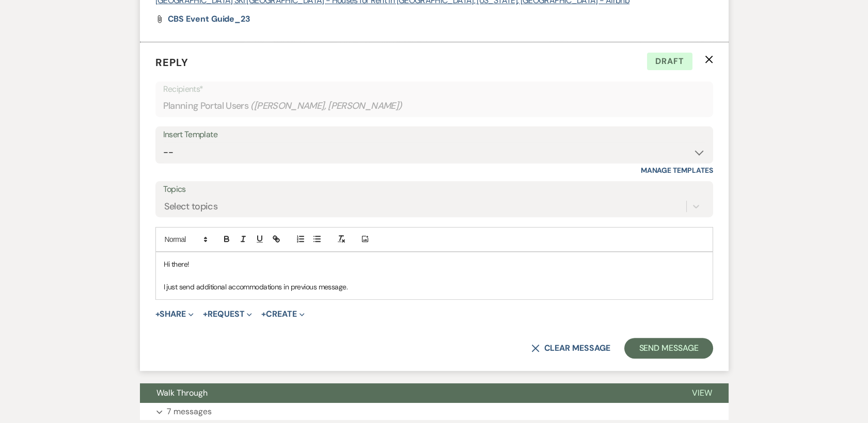 This screenshot has width=868, height=423. I want to click on button: Send Message, so click(668, 349).